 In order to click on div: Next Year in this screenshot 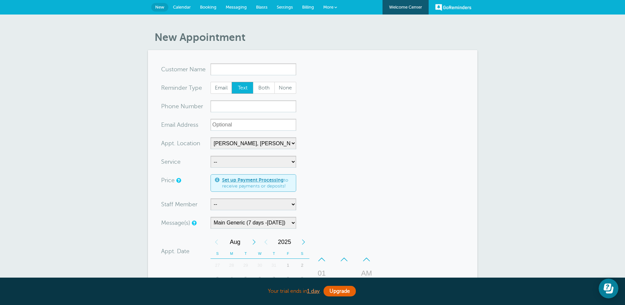, I will do `click(304, 242)`.